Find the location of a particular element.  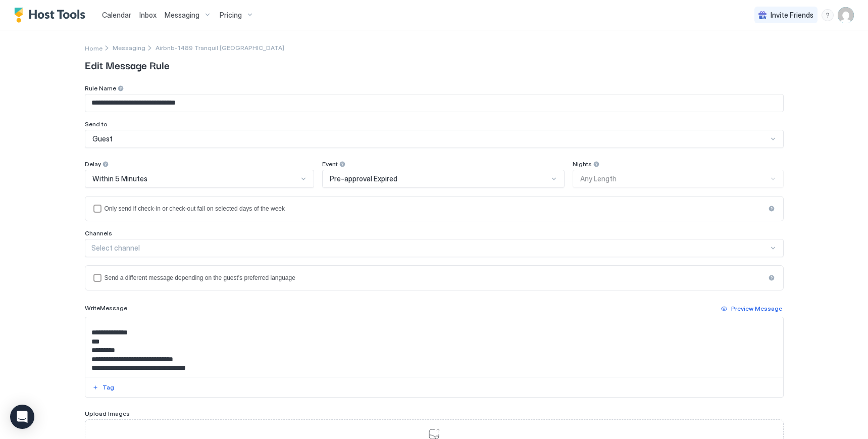

span: Pricing is located at coordinates (231, 15).